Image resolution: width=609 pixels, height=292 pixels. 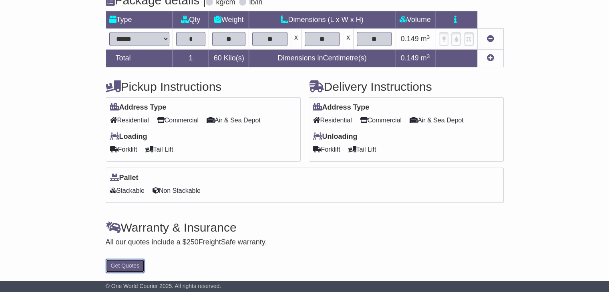 What do you see at coordinates (490, 58) in the screenshot?
I see `a: Add new item` at bounding box center [490, 58].